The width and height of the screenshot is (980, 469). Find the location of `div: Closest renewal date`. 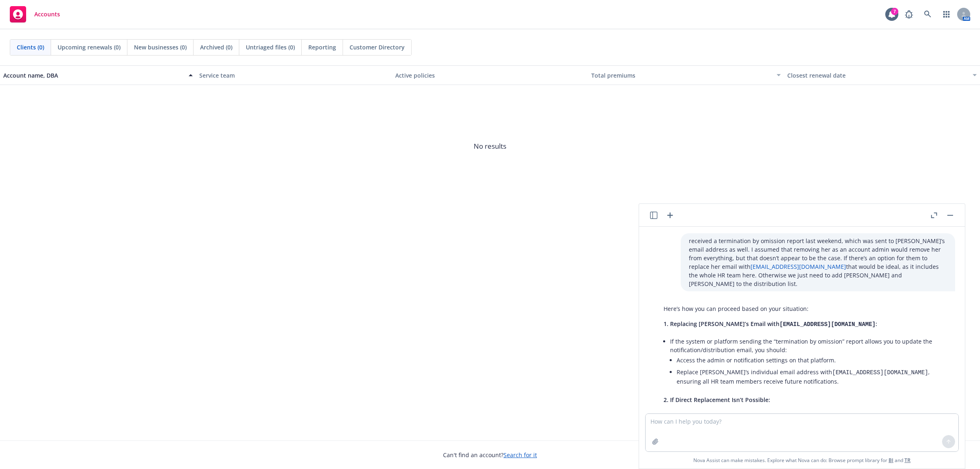

div: Closest renewal date is located at coordinates (878, 75).